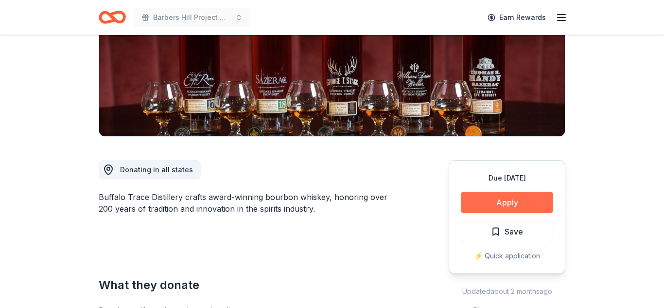 This screenshot has width=664, height=308. Describe the element at coordinates (507, 231) in the screenshot. I see `button: Save` at that location.